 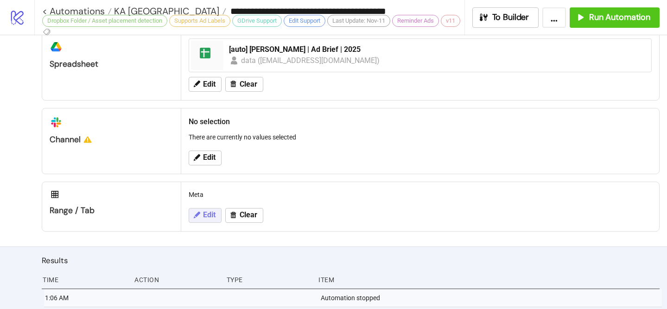 What do you see at coordinates (105, 21) in the screenshot?
I see `div: Dropbox Folder / Asset placement detection` at bounding box center [105, 21].